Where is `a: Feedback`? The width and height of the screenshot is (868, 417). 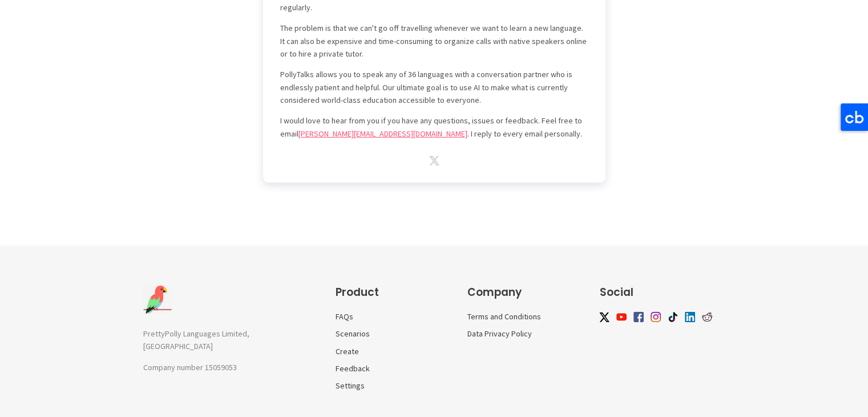
a: Feedback is located at coordinates (353, 369).